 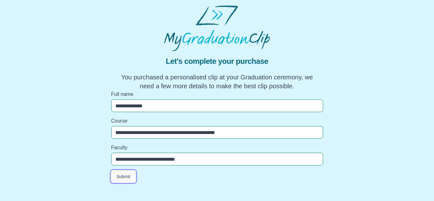 I want to click on button: Submit, so click(x=124, y=177).